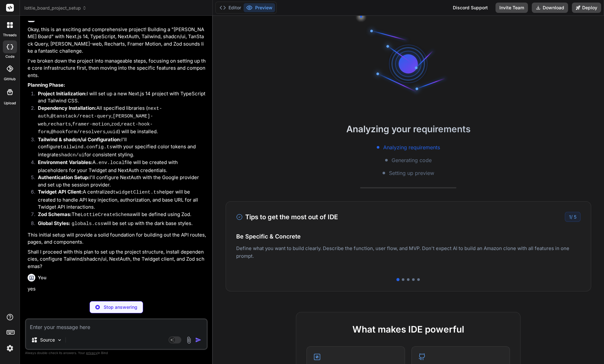 Image resolution: width=604 pixels, height=364 pixels. Describe the element at coordinates (287, 217) in the screenshot. I see `h3: Tips to get the most out of IDE` at that location.